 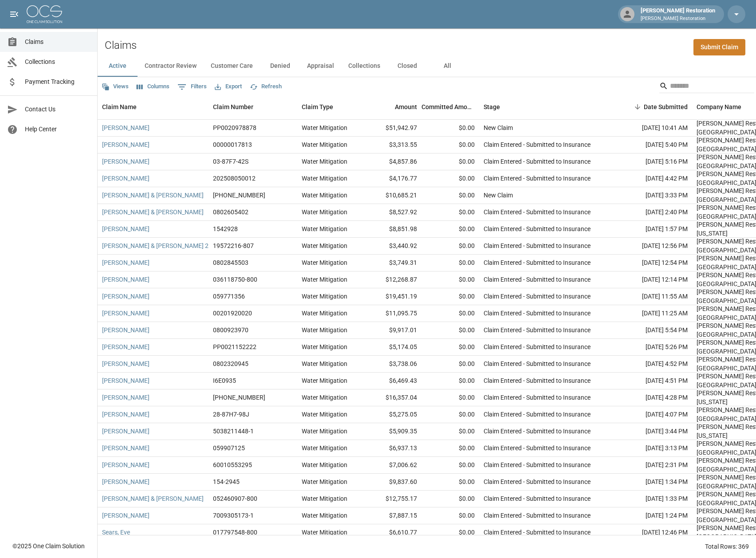 What do you see at coordinates (427, 66) in the screenshot?
I see `div: dynamic tabs` at bounding box center [427, 66].